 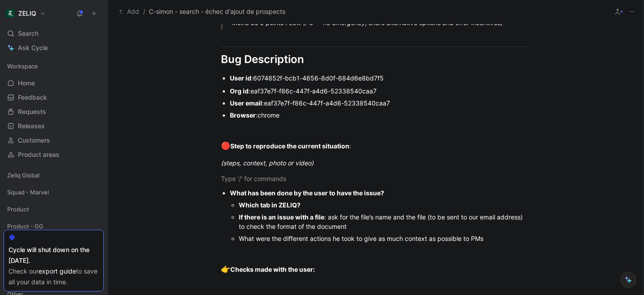 I want to click on button: ZELIQZELIQ, so click(x=25, y=13).